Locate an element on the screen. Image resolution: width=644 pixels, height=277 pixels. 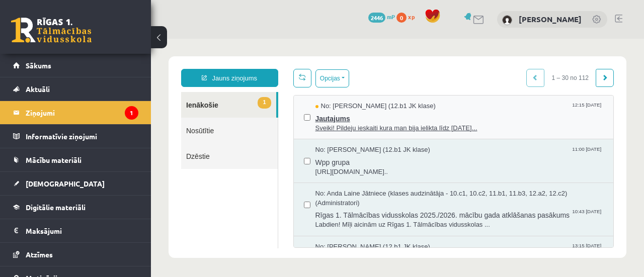
a: Rīgas 1. Tālmācības vidusskola is located at coordinates (51, 30).